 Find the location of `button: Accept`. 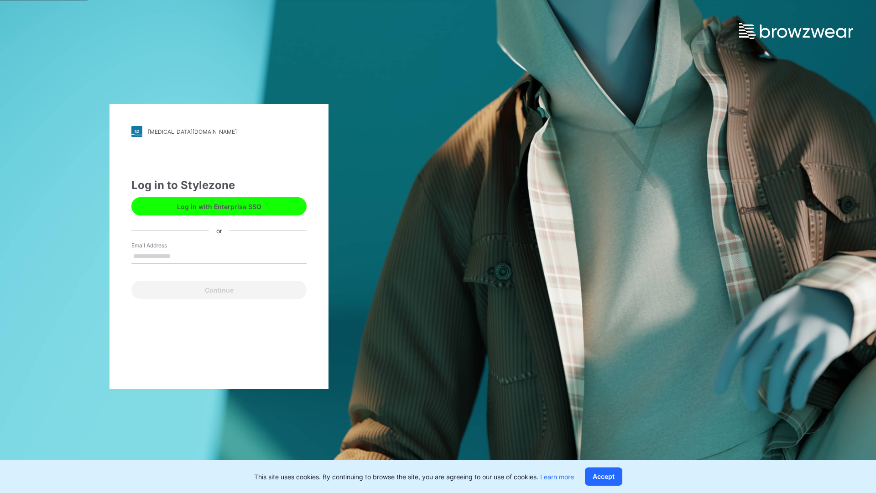

button: Accept is located at coordinates (603, 476).